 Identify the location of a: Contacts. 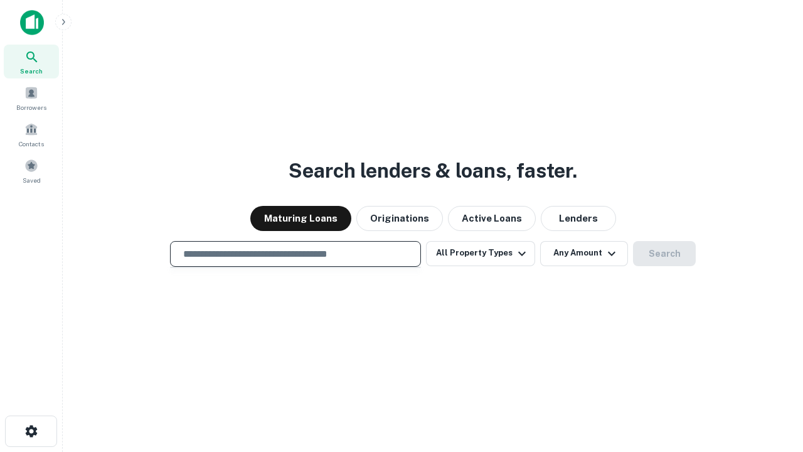
(31, 134).